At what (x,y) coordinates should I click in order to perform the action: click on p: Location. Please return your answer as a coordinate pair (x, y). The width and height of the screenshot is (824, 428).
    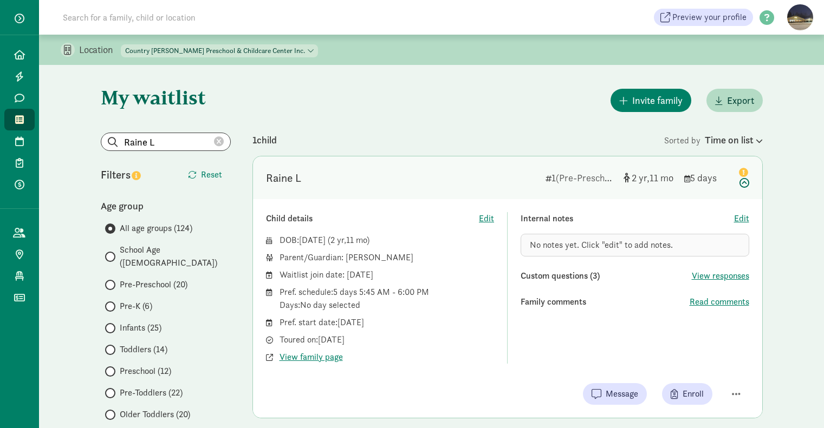
    Looking at the image, I should click on (100, 50).